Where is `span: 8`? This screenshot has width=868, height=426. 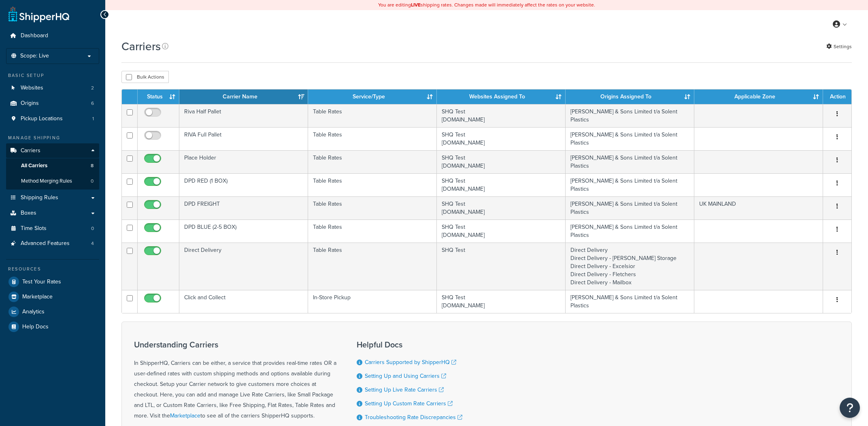 span: 8 is located at coordinates (92, 165).